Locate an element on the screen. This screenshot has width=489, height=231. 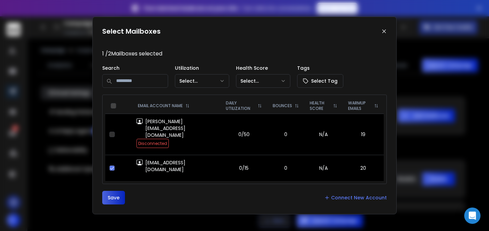
p: DAILY UTILIZATION is located at coordinates (240, 106).